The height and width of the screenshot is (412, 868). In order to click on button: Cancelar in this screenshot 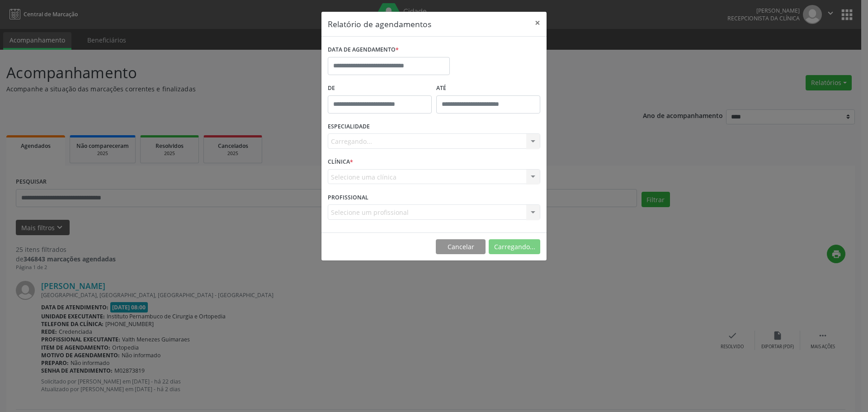, I will do `click(461, 247)`.